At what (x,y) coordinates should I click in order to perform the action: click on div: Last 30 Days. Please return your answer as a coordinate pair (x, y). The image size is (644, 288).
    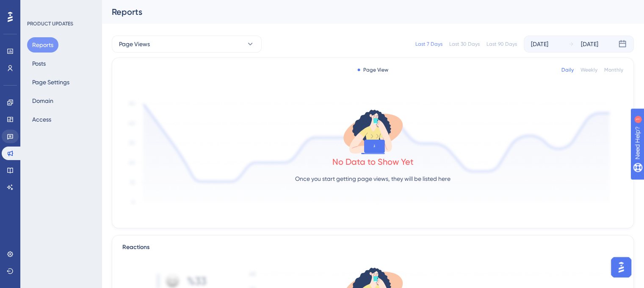
    Looking at the image, I should click on (465, 44).